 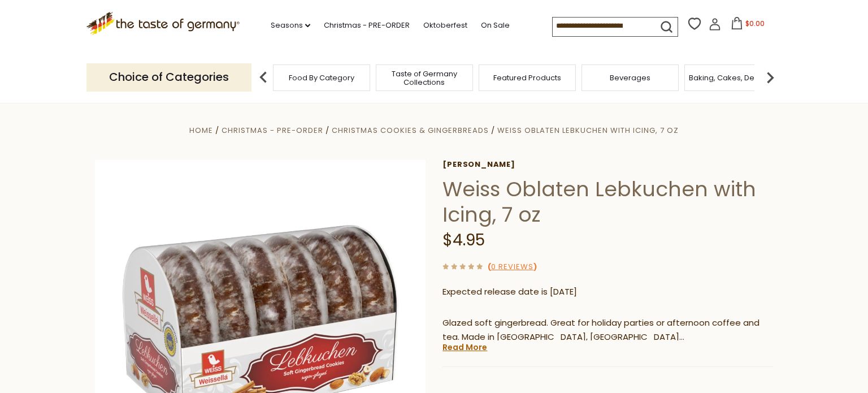 I want to click on a: Baking, Cakes, Desserts, so click(x=732, y=78).